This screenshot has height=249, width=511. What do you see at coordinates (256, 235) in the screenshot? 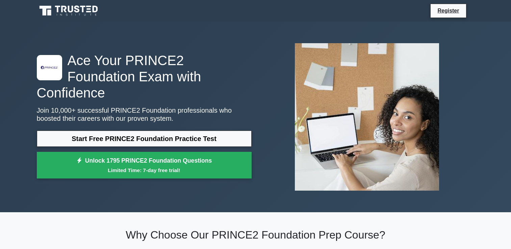
I see `h2: Why Choose Our PRINCE2 Foundation Prep Course?` at bounding box center [256, 235].